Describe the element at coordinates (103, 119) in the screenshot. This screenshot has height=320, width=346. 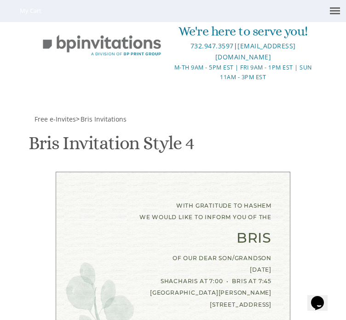
I see `span: Bris Invitations` at that location.